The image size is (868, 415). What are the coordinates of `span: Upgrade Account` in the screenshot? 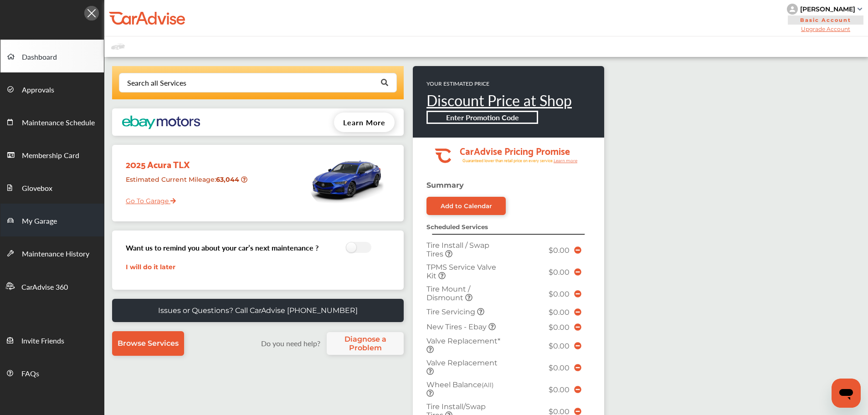 It's located at (826, 29).